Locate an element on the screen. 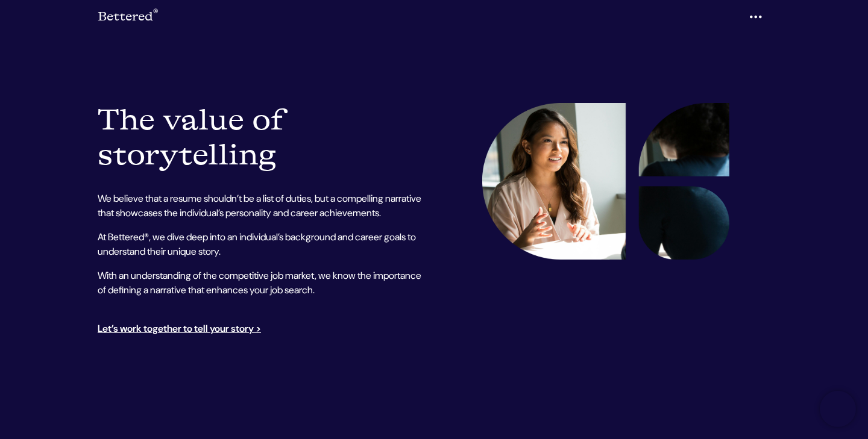  a: Let’s work together to tell your story > is located at coordinates (179, 321).